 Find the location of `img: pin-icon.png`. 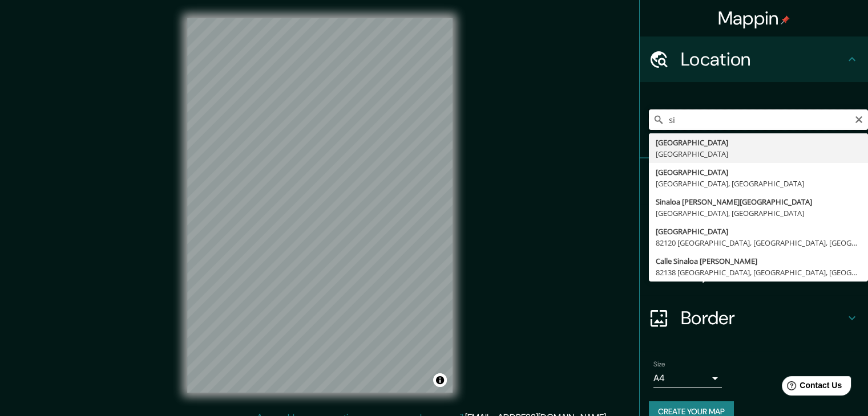

img: pin-icon.png is located at coordinates (785, 20).